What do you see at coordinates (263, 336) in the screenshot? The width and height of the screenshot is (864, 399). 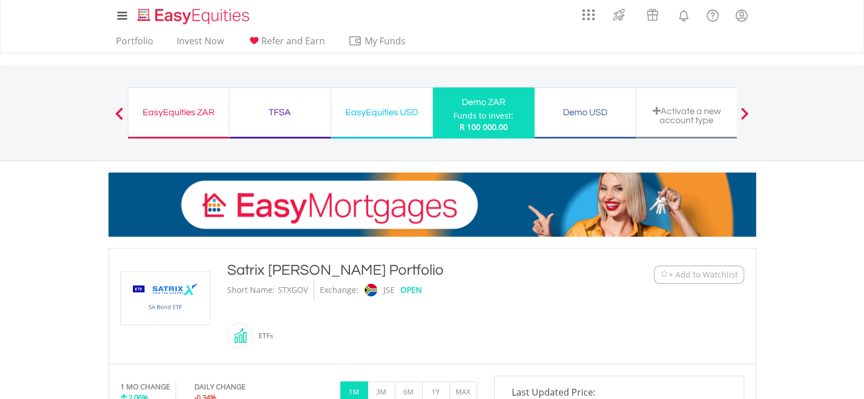 I see `div: ETFs` at bounding box center [263, 336].